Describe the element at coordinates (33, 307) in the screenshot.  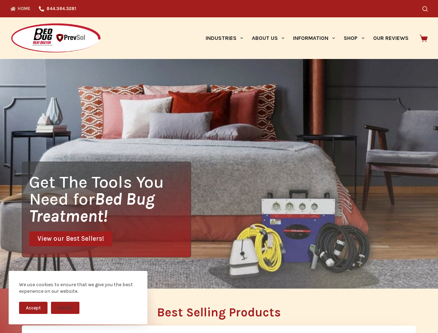
I see `button: Accept` at that location.